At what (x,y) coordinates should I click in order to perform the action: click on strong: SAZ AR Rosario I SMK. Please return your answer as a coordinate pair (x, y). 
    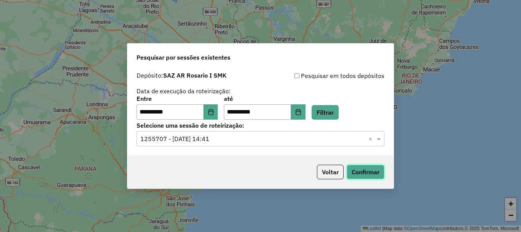
    Looking at the image, I should click on (195, 75).